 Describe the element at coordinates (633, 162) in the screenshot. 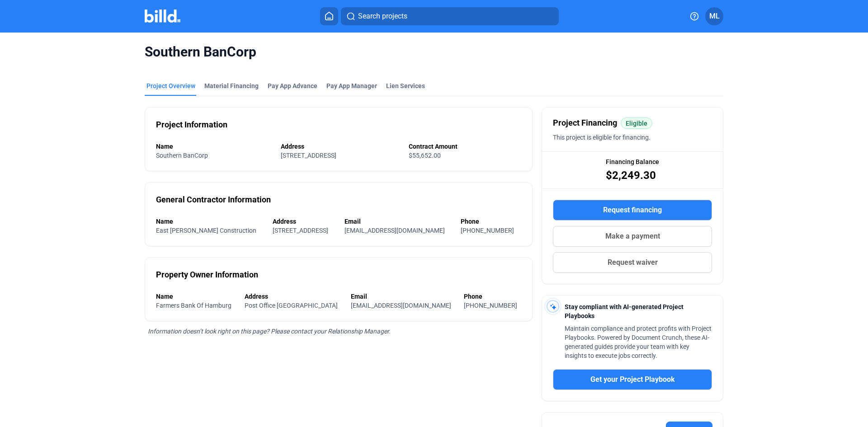

I see `span: Financing Balance` at that location.